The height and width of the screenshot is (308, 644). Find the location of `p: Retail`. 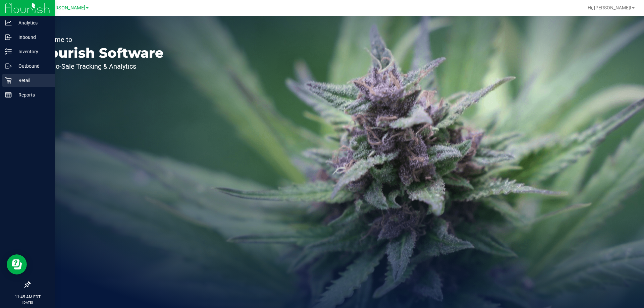

p: Retail is located at coordinates (32, 80).